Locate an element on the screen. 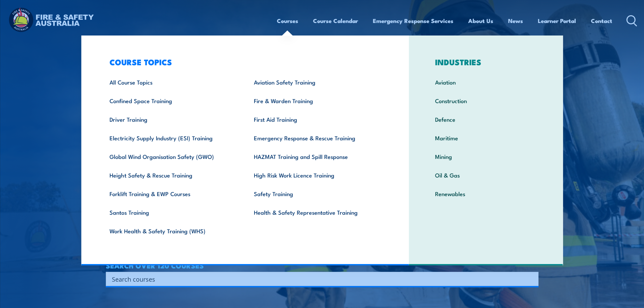  a: Aviation is located at coordinates (486, 82).